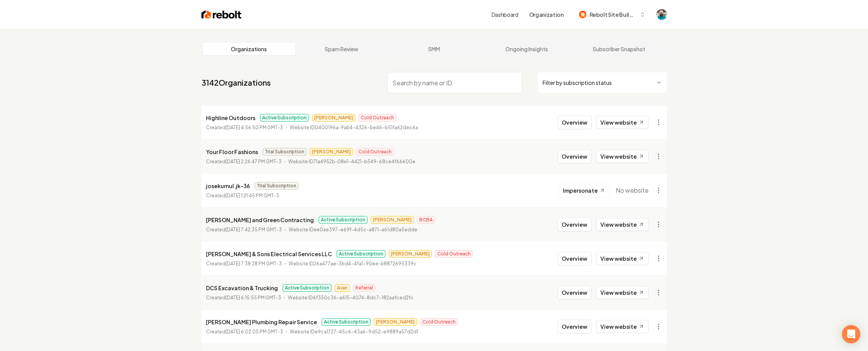 The width and height of the screenshot is (868, 351). What do you see at coordinates (249, 49) in the screenshot?
I see `a: Organizations` at bounding box center [249, 49].